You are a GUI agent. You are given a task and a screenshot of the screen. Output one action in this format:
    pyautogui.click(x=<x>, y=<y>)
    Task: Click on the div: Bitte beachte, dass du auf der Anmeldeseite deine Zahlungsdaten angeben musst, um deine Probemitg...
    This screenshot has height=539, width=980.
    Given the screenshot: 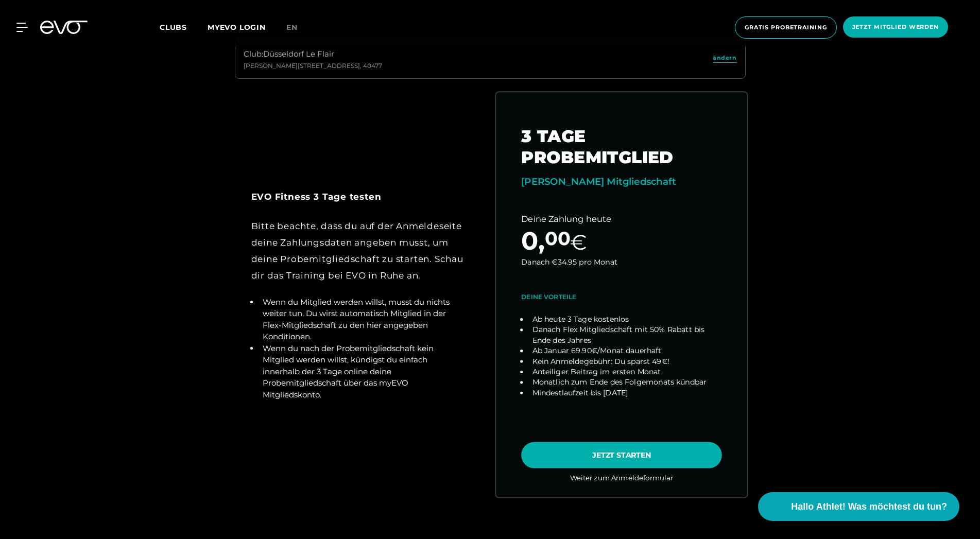 What is the action you would take?
    pyautogui.click(x=359, y=251)
    